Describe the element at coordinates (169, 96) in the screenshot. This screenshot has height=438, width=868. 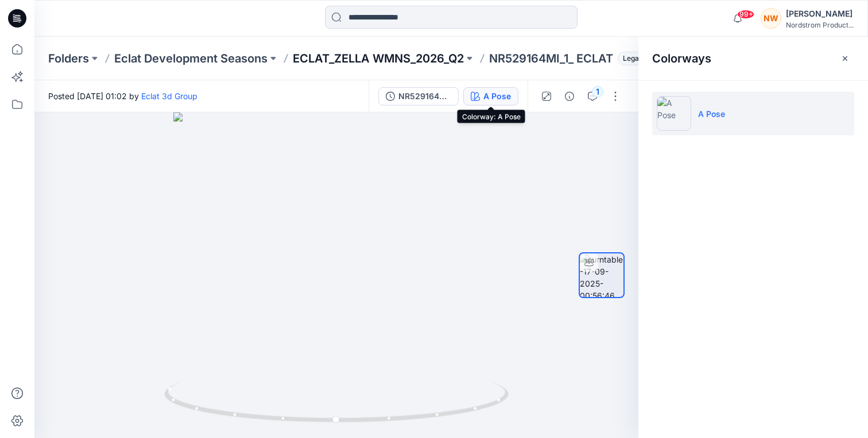
I see `a: Eclat 3d Group` at that location.